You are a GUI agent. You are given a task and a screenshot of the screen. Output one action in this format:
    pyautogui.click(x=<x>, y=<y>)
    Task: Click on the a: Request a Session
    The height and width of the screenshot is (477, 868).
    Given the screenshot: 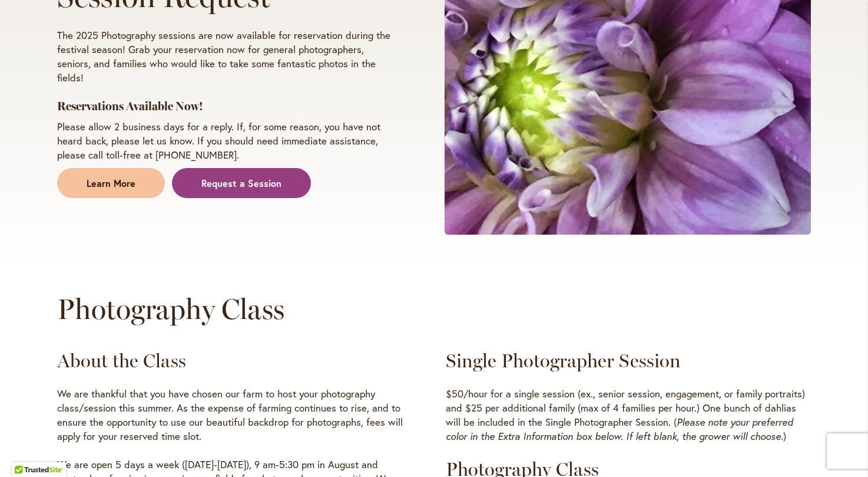 What is the action you would take?
    pyautogui.click(x=242, y=184)
    